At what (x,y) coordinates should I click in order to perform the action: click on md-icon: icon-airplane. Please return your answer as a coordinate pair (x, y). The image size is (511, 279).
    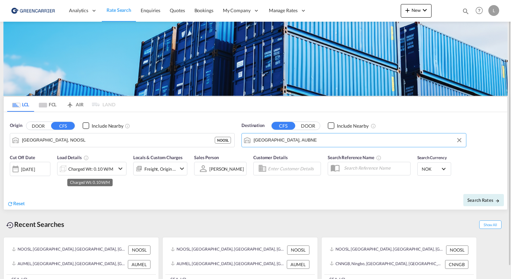
    Looking at the image, I should click on (70, 103).